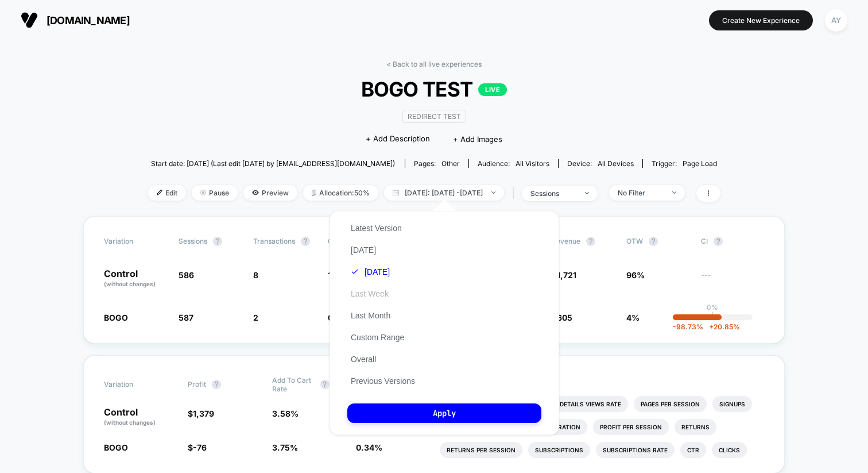 This screenshot has height=473, width=868. I want to click on img: edit, so click(159, 193).